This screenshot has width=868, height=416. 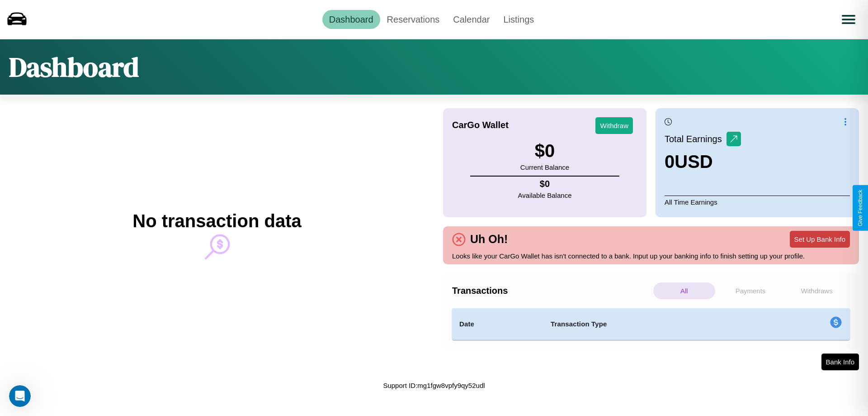 What do you see at coordinates (351, 19) in the screenshot?
I see `a: Dashboard` at bounding box center [351, 19].